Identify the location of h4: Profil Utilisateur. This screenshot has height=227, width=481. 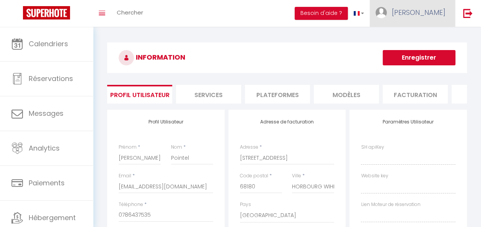
(166, 122).